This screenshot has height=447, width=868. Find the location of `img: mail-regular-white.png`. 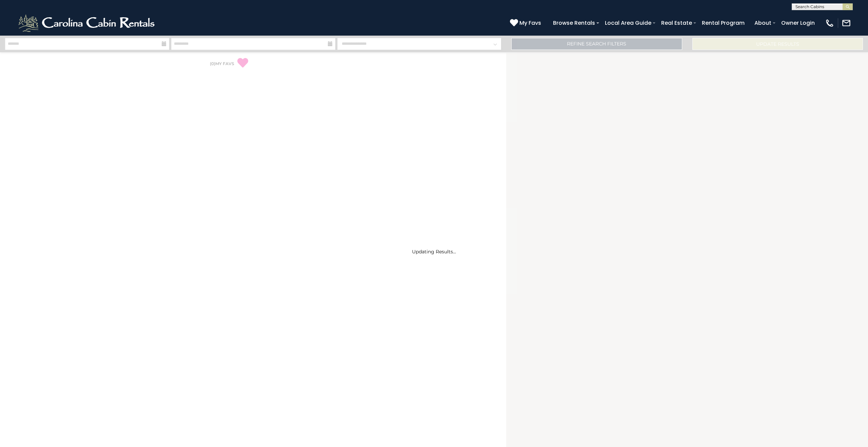

img: mail-regular-white.png is located at coordinates (846, 23).